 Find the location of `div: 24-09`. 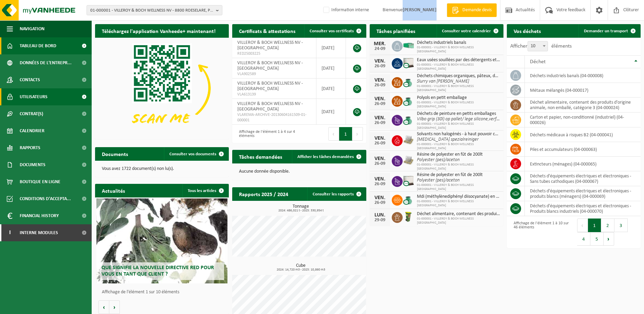

div: 24-09 is located at coordinates (380, 49).